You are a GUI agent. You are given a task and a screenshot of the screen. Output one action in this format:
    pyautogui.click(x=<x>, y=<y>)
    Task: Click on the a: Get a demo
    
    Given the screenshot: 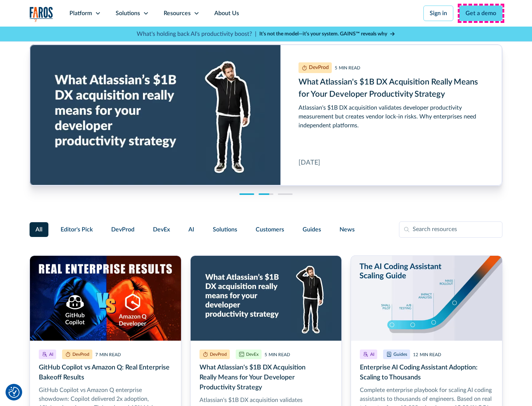 What is the action you would take?
    pyautogui.click(x=481, y=14)
    